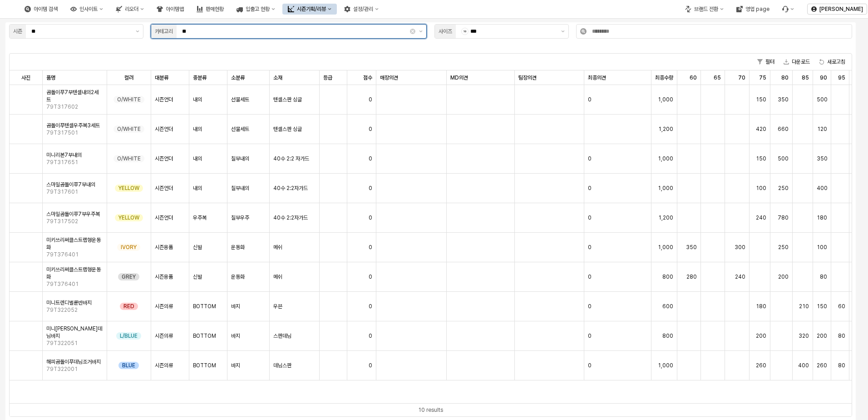 The height and width of the screenshot is (420, 868). I want to click on span: L/BLUE, so click(129, 336).